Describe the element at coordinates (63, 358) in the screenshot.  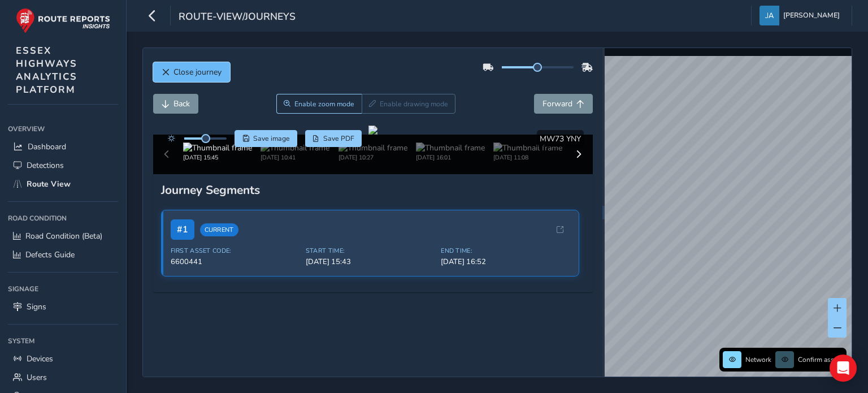
I see `a: Devices` at that location.